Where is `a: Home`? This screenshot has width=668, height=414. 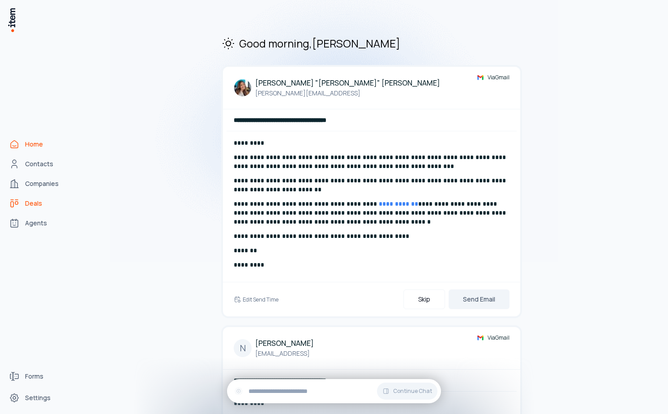
a: Home is located at coordinates (39, 144).